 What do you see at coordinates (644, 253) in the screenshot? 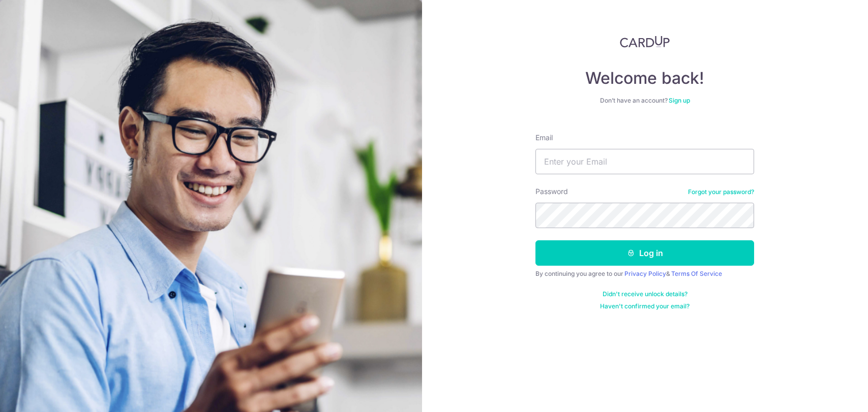
I see `button: Log in` at bounding box center [644, 253].